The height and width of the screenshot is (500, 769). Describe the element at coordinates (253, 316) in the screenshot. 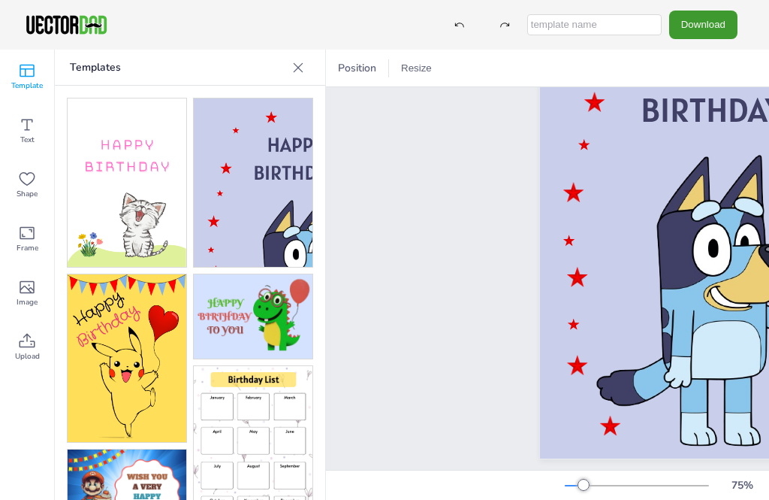

I see `img: bc4.jpg` at that location.